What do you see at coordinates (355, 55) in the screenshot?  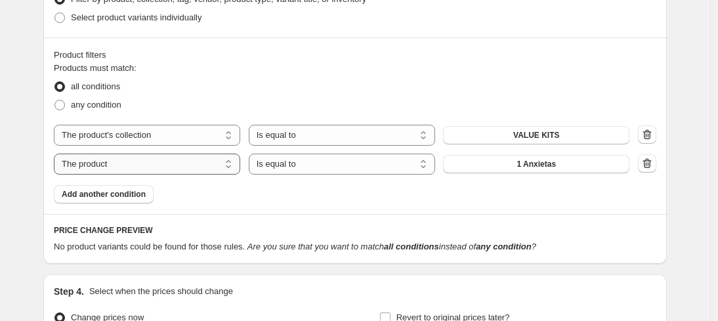 I see `div: Product filters` at bounding box center [355, 55].